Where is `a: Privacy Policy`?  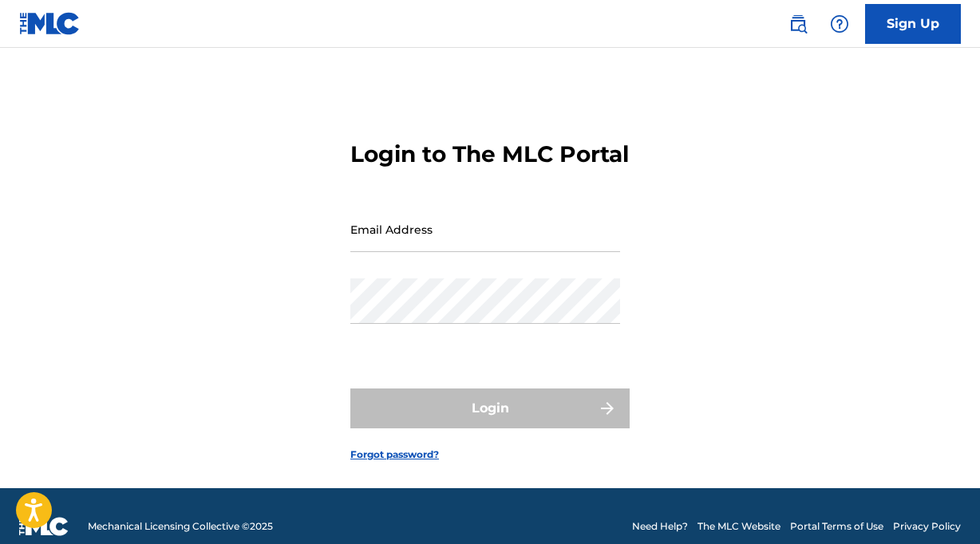
a: Privacy Policy is located at coordinates (927, 527).